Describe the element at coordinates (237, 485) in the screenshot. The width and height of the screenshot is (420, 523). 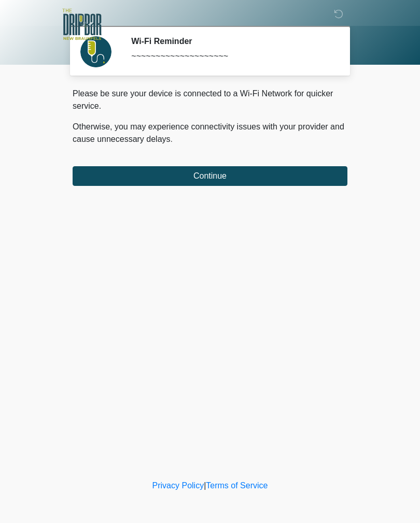
I see `a: Terms of Service` at that location.